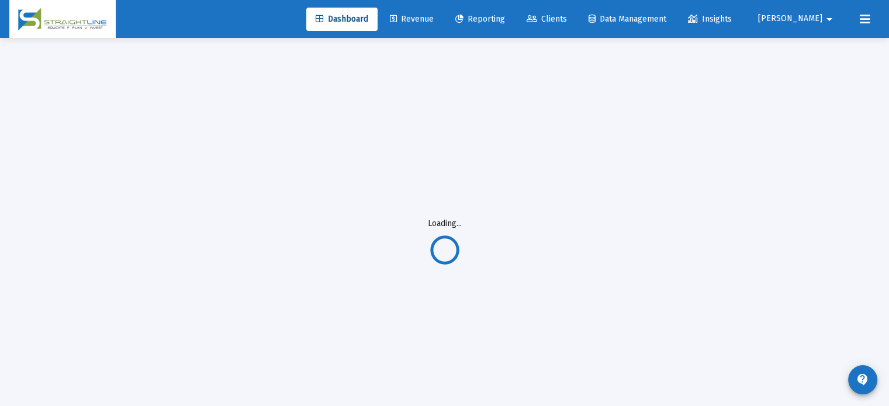 Image resolution: width=889 pixels, height=406 pixels. Describe the element at coordinates (342, 19) in the screenshot. I see `a: Dashboard` at that location.